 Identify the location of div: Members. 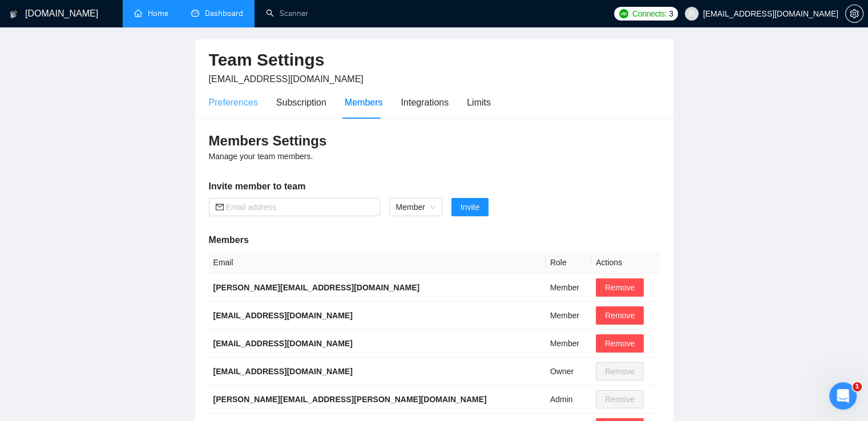
(363, 102).